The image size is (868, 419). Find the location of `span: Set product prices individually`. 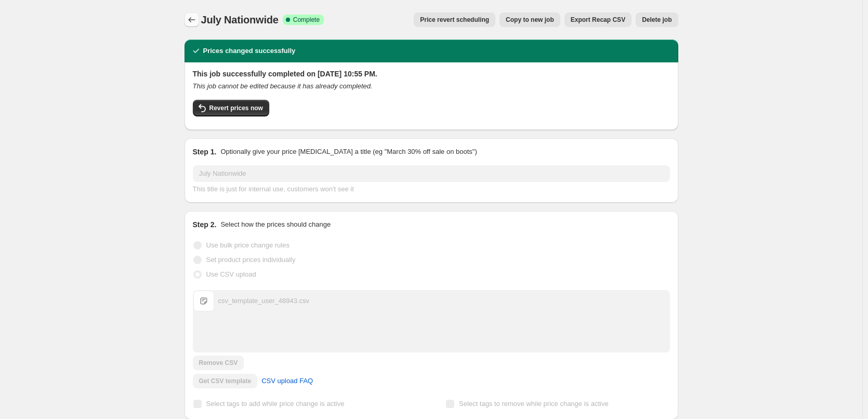

span: Set product prices individually is located at coordinates (251, 259).